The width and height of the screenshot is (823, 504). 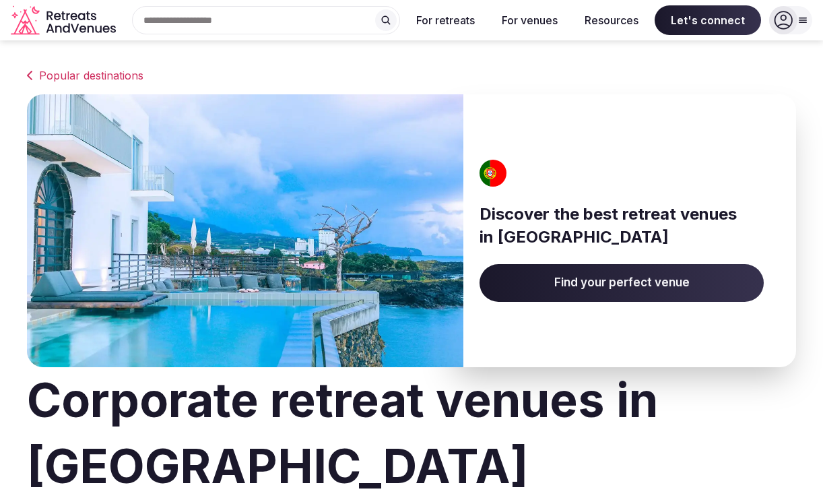 I want to click on button: For venues, so click(x=529, y=20).